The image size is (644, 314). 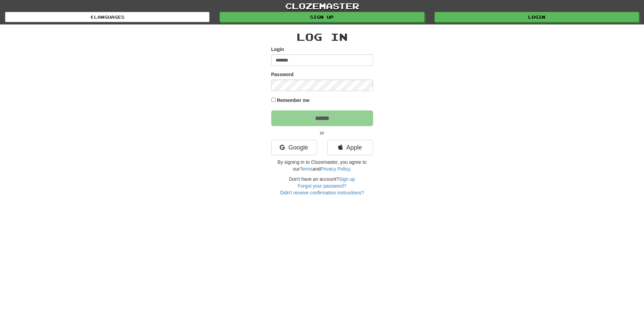 I want to click on a: Languages, so click(x=107, y=17).